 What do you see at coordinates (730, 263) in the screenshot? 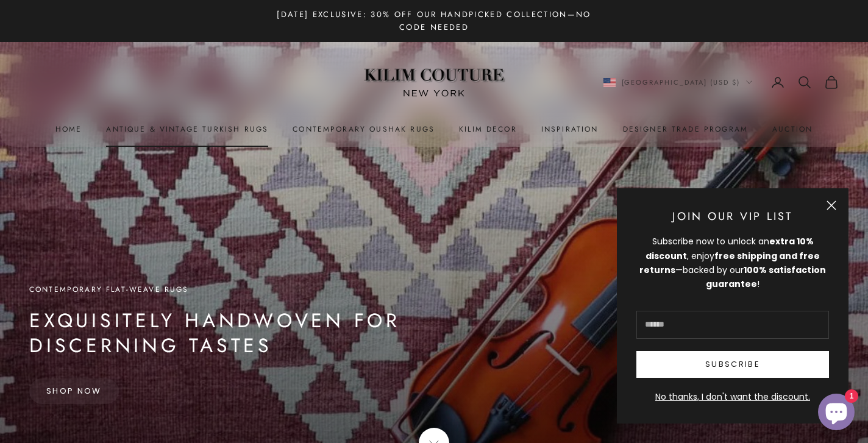
I see `strong: free shipping and free returns` at bounding box center [730, 263].